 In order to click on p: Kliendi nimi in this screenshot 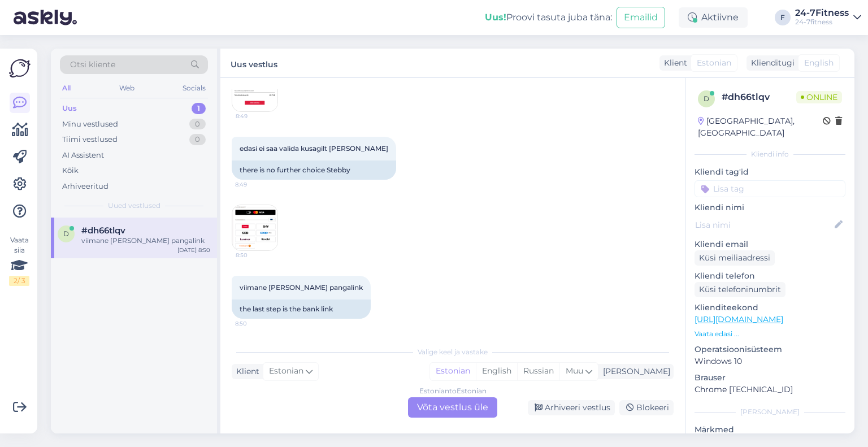, I will do `click(770, 207)`.